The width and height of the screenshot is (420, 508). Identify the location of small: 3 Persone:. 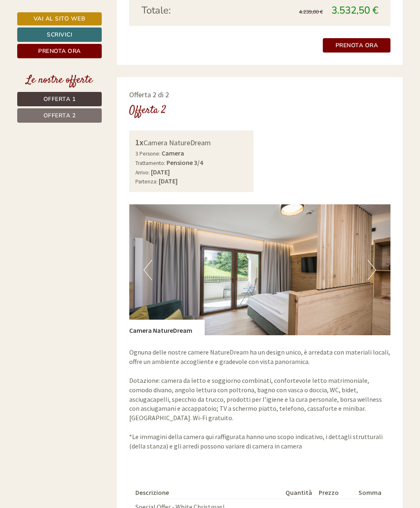
(148, 153).